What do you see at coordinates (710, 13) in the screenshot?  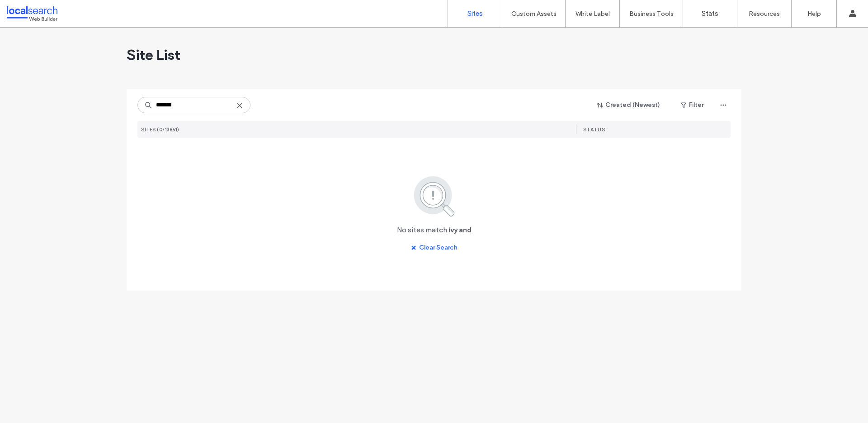 I see `label: Stats` at bounding box center [710, 13].